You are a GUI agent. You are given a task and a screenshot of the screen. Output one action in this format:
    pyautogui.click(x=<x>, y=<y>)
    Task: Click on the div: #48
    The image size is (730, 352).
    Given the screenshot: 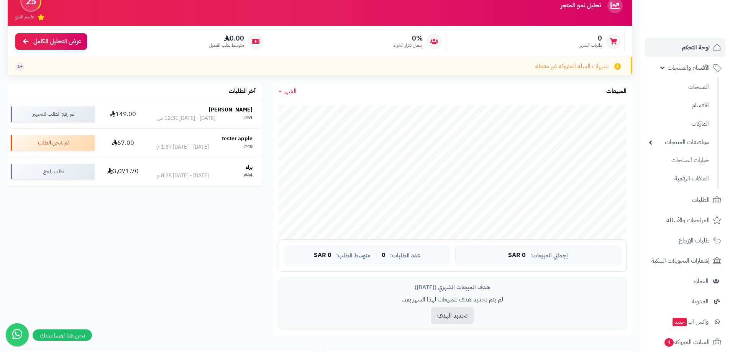 What is the action you would take?
    pyautogui.click(x=248, y=147)
    